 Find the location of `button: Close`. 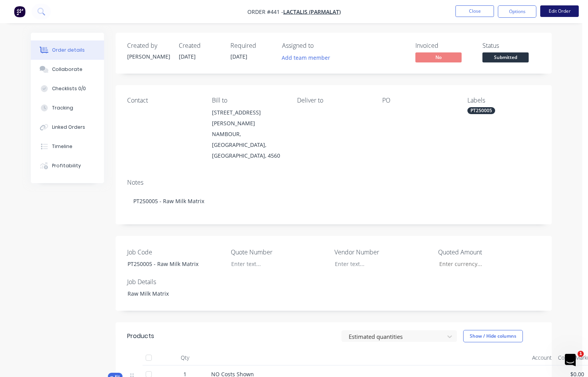

button: Close is located at coordinates (475, 11).